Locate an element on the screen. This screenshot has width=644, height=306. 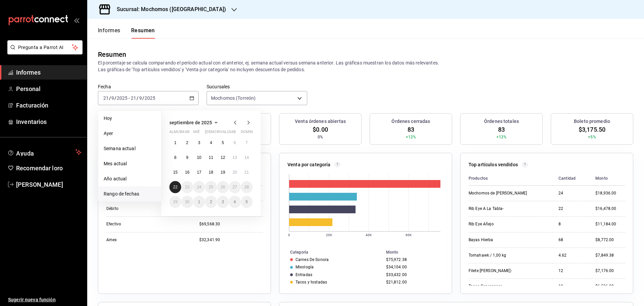
abbr: 14 de septiembre de 2025 is located at coordinates (247, 157).